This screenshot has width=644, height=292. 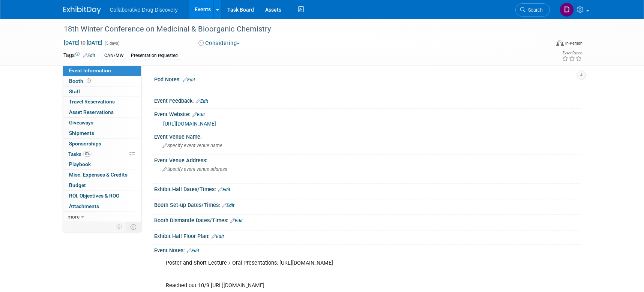 What do you see at coordinates (560, 43) in the screenshot?
I see `img: Format-Inperson.png` at bounding box center [560, 43].